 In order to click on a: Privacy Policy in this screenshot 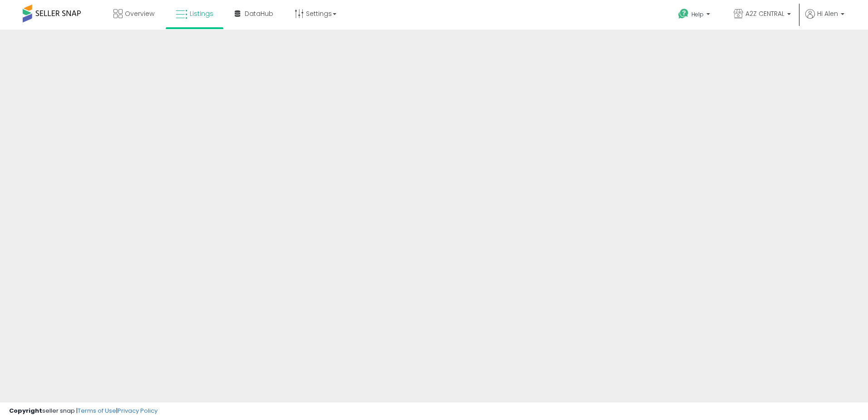, I will do `click(137, 410)`.